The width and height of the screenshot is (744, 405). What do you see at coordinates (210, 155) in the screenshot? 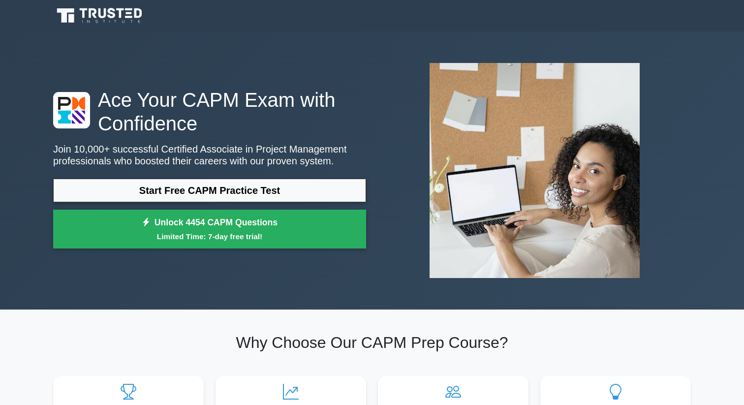
I see `p: Join 10,000+ successful Certified Associate in Project Management professionals who boosted their...` at bounding box center [210, 155].